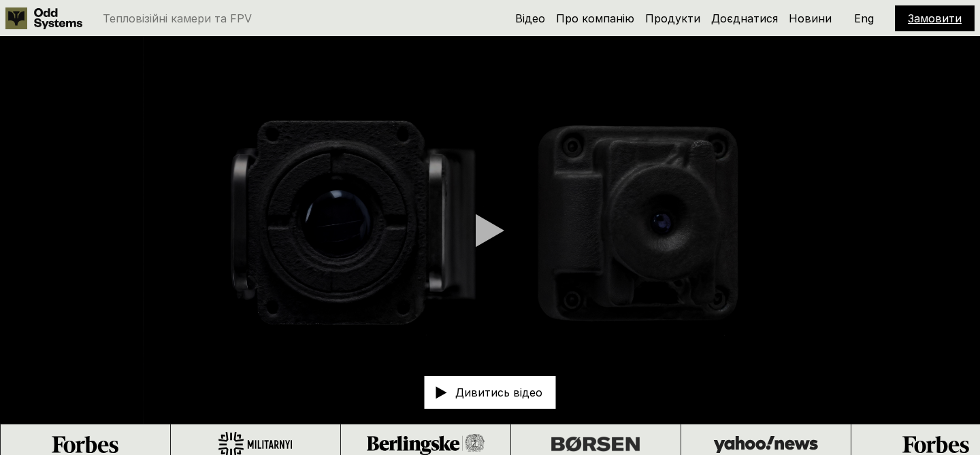 The height and width of the screenshot is (455, 980). Describe the element at coordinates (810, 18) in the screenshot. I see `a: Новини` at that location.